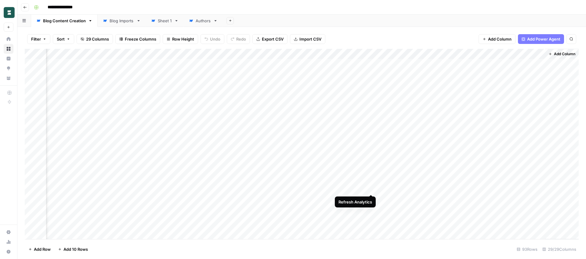  I want to click on div: Blog Content Creation, so click(64, 21).